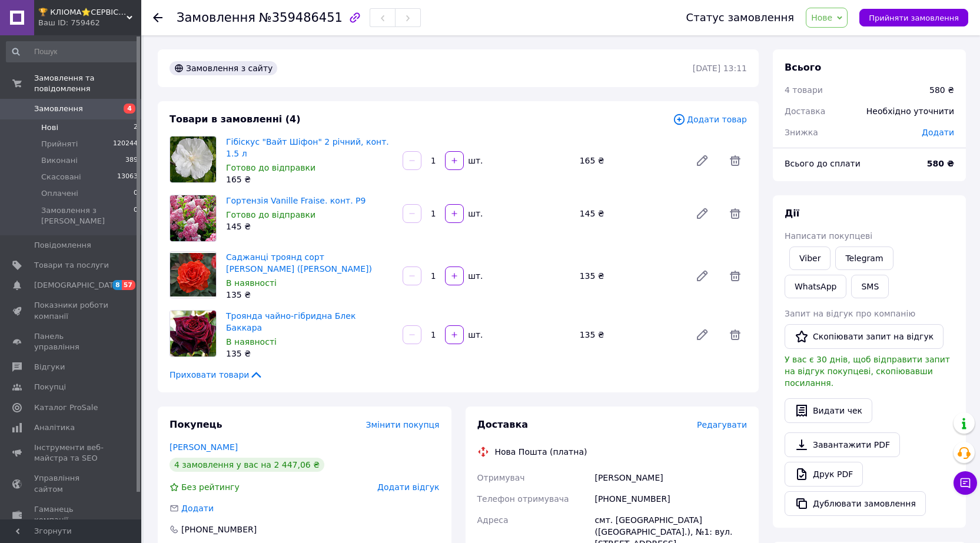  I want to click on img: Гортензія Vanille Fraise. конт. P9, so click(193, 218).